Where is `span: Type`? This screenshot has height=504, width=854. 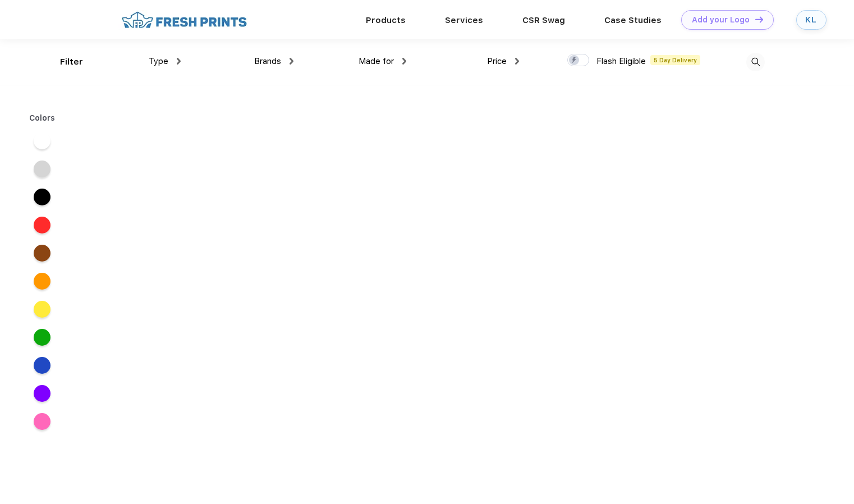
span: Type is located at coordinates (158, 61).